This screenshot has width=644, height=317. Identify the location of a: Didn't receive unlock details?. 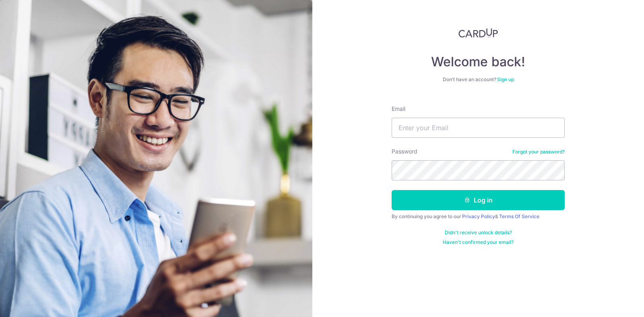
(478, 233).